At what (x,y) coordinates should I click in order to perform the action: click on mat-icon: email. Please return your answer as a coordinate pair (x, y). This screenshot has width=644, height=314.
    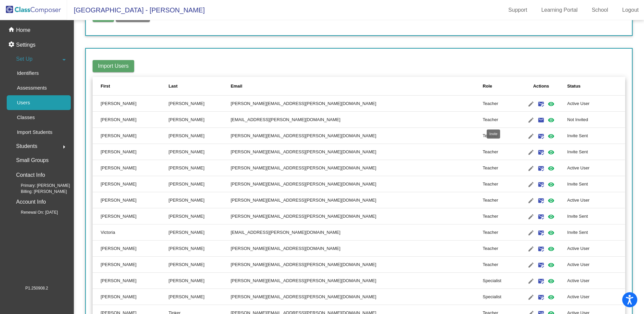
    Looking at the image, I should click on (541, 120).